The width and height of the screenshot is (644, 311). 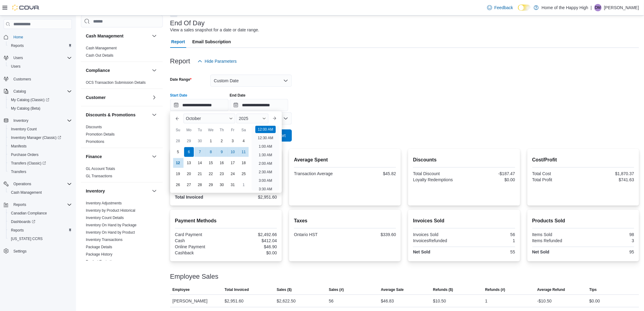 What do you see at coordinates (244, 141) in the screenshot?
I see `div: day-4` at bounding box center [244, 141].